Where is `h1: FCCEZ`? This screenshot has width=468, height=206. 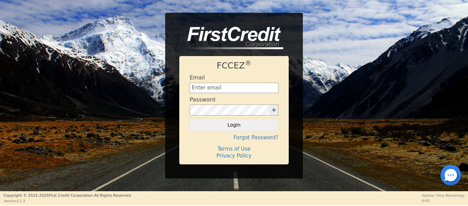
h1: FCCEZ is located at coordinates (234, 66).